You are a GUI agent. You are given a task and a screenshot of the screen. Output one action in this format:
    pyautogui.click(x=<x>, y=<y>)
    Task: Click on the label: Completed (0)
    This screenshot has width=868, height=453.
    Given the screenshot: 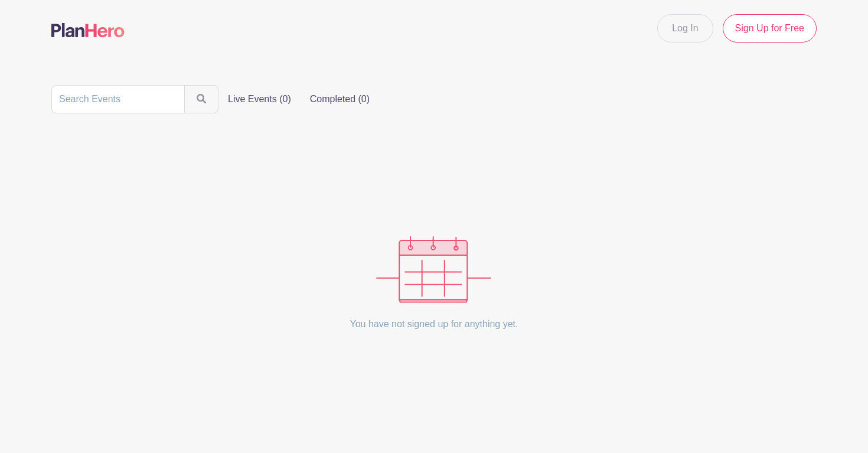 What is the action you would take?
    pyautogui.click(x=340, y=100)
    